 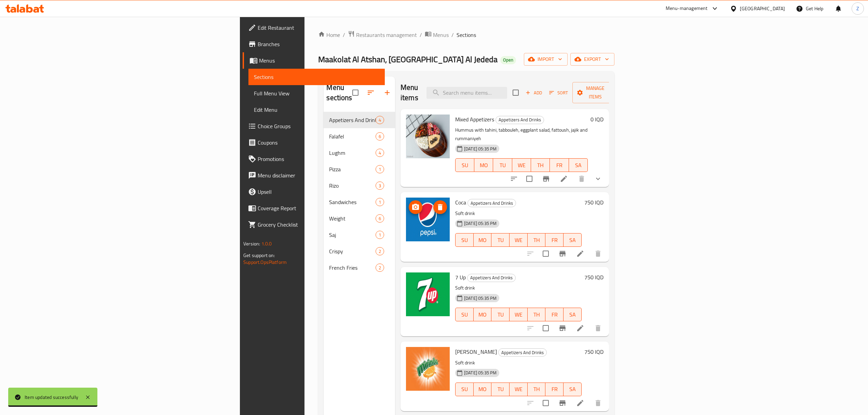 I want to click on a: Menu disclaimer, so click(x=314, y=175).